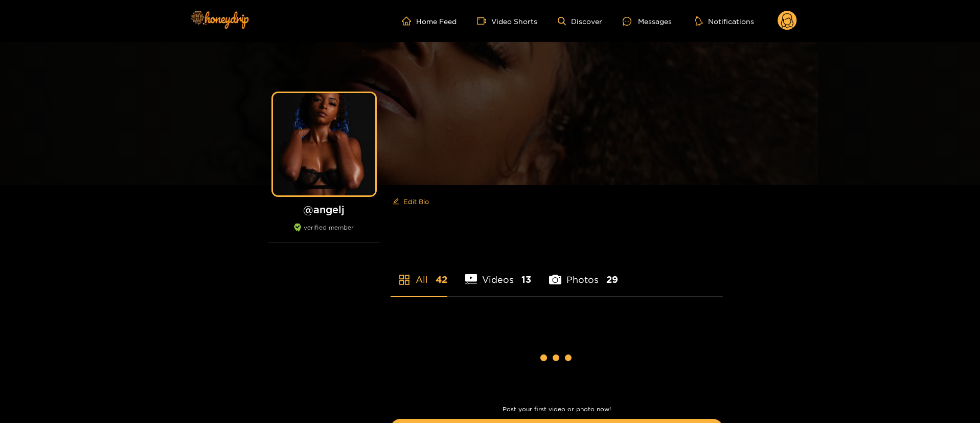 The image size is (980, 423). What do you see at coordinates (580, 21) in the screenshot?
I see `a: Discover` at bounding box center [580, 21].